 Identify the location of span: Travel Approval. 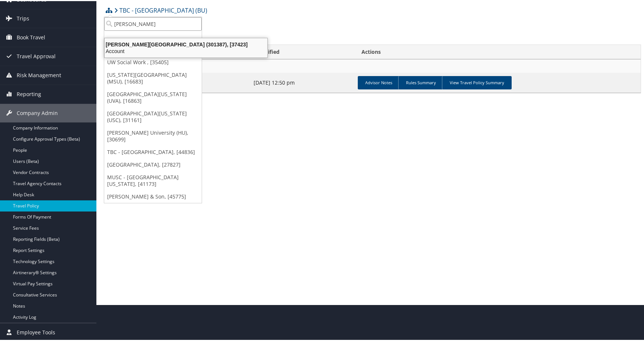
(36, 55).